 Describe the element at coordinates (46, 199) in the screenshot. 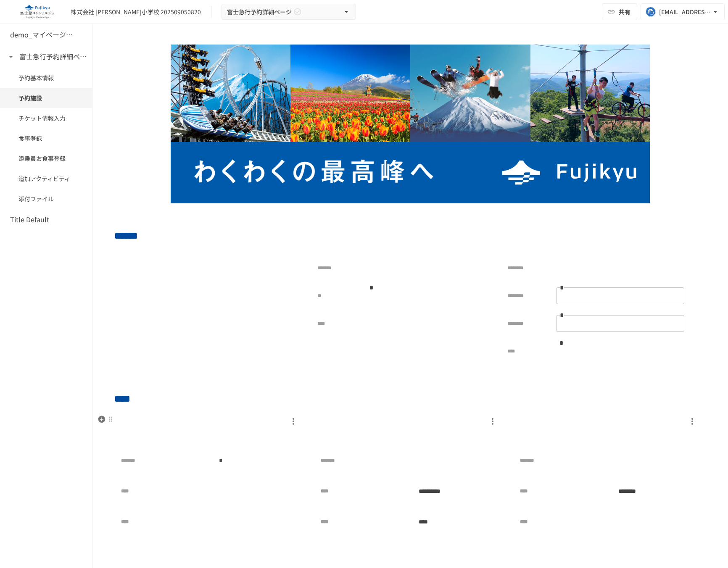

I see `span: 添付ファイル` at that location.